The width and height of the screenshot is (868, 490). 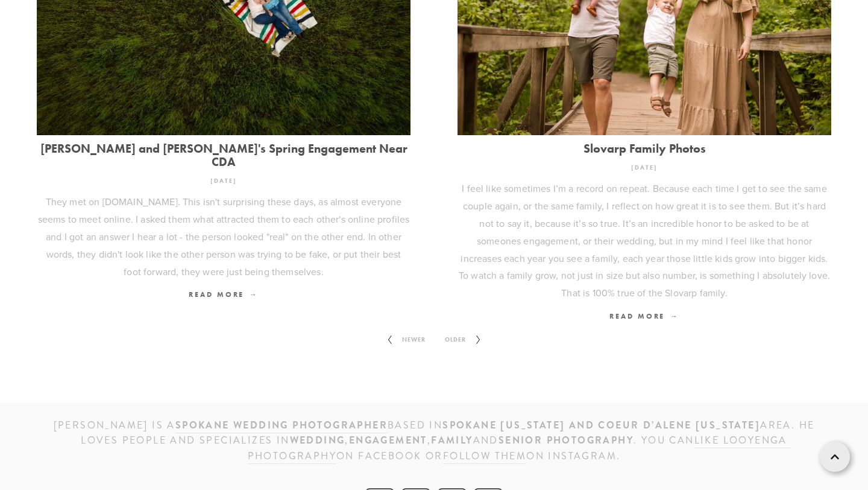 What do you see at coordinates (282, 425) in the screenshot?
I see `a: Spokane wedding photographer` at bounding box center [282, 425].